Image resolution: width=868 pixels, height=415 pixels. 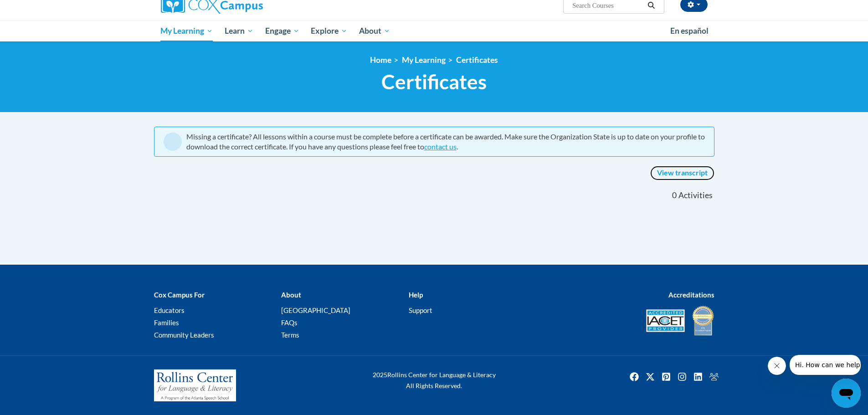 I want to click on div: Main menu, so click(x=434, y=31).